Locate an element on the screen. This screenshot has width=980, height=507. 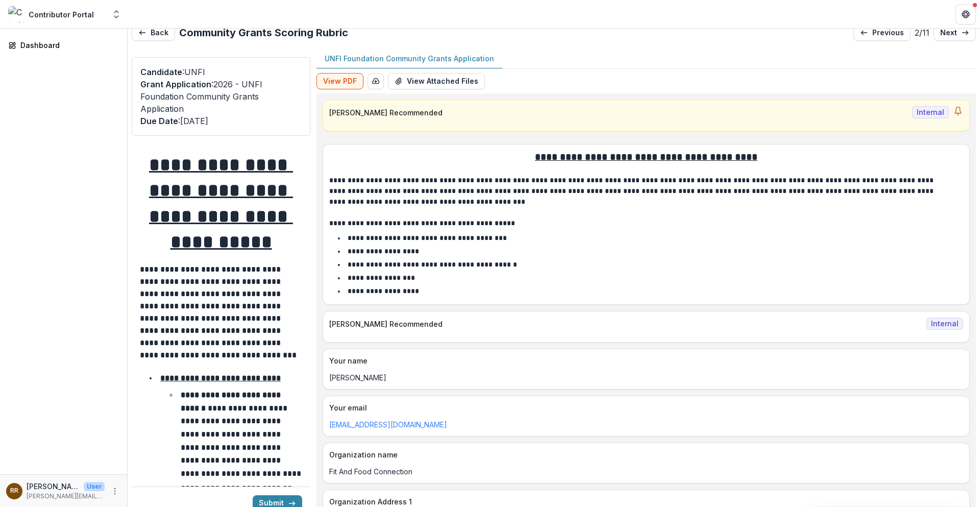
h2: Community Grants Scoring Rubric is located at coordinates (263, 32).